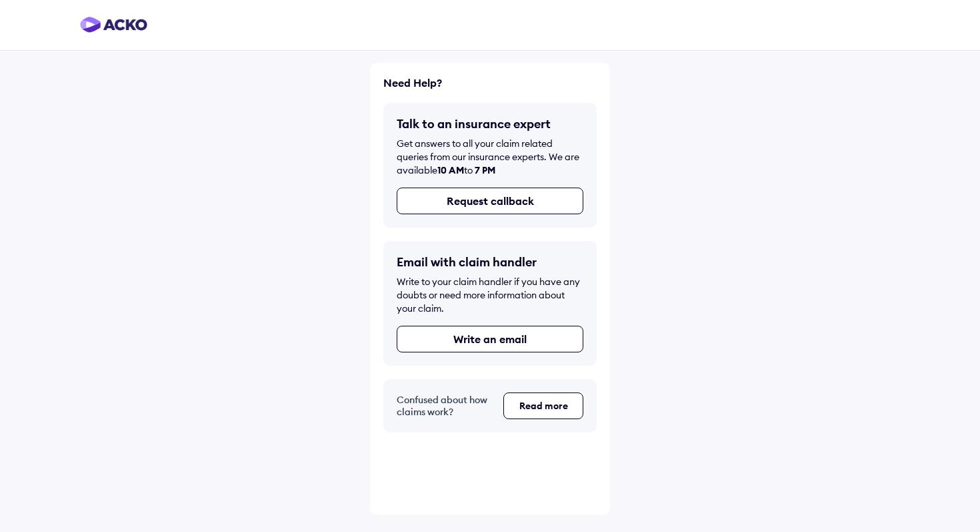 Image resolution: width=980 pixels, height=532 pixels. What do you see at coordinates (490, 157) in the screenshot?
I see `div: Get answers to all your claim related queries from our insurance experts. We are available to` at bounding box center [490, 157].